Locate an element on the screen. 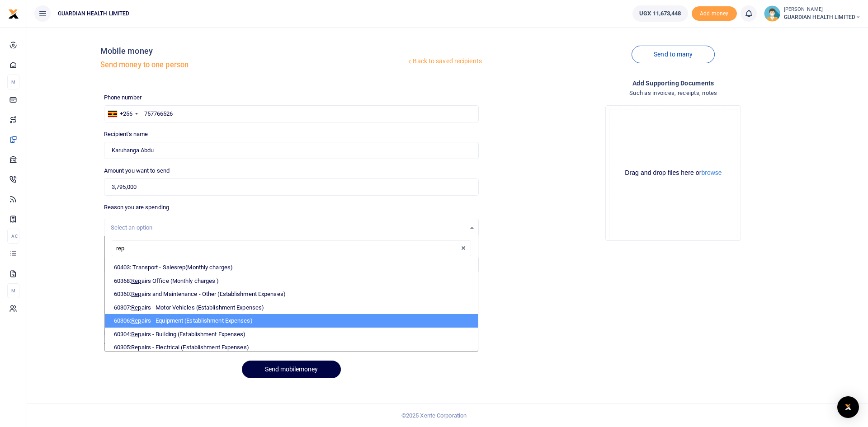 Image resolution: width=868 pixels, height=427 pixels. li: Toup your wallet is located at coordinates (714, 14).